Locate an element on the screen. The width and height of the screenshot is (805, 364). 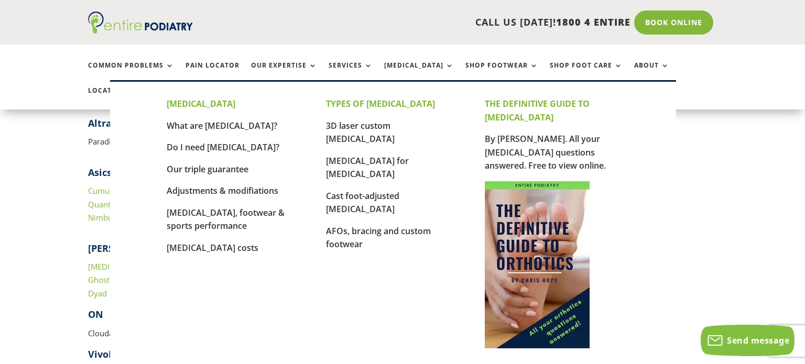
a: Shop Foot Care is located at coordinates (586, 73).